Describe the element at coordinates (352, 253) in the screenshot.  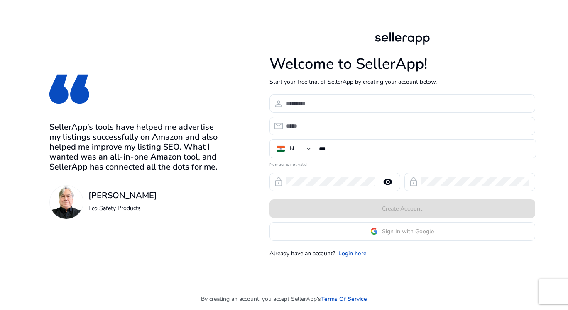
I see `a: Login here` at that location.